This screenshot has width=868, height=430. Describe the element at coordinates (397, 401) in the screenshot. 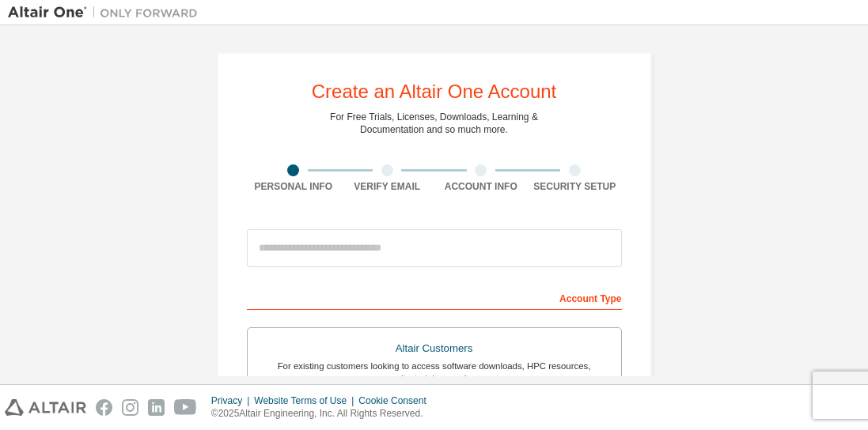

I see `div: Cookie Consent` at that location.